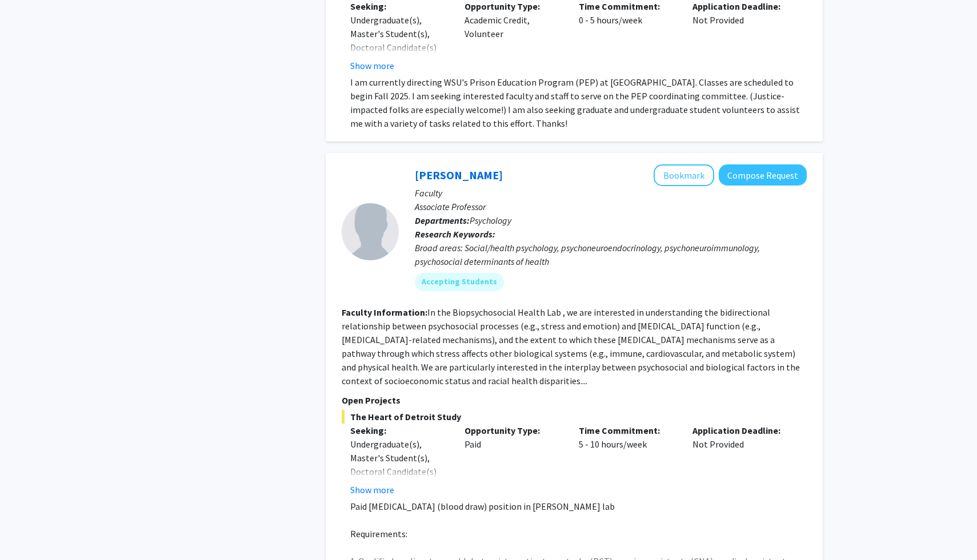 Image resolution: width=977 pixels, height=560 pixels. Describe the element at coordinates (610, 254) in the screenshot. I see `div: Broad areas: Social/health psychology, psychoneuroendocrinology, psychoneuroimmunology, psychosoc...` at that location.